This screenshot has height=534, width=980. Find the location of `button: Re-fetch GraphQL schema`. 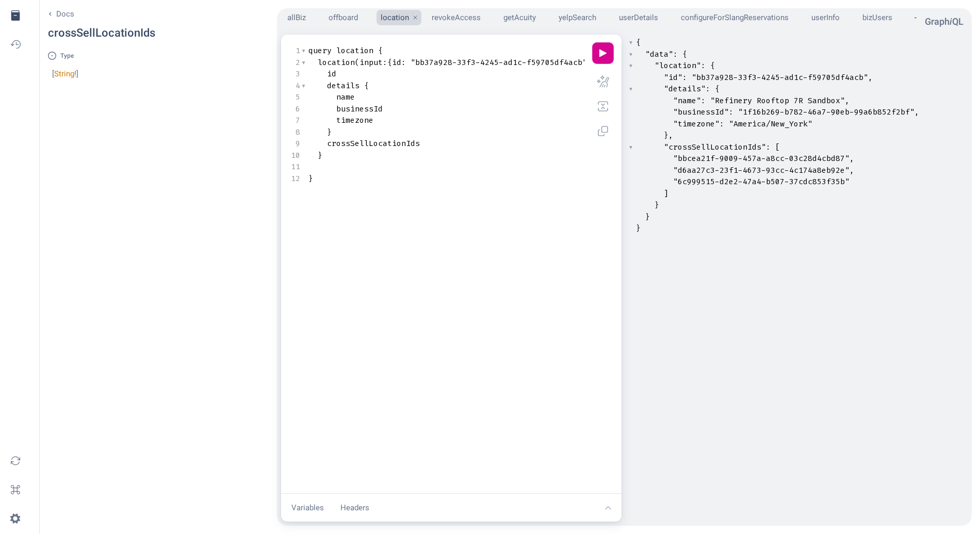

button: Re-fetch GraphQL schema is located at coordinates (15, 460).